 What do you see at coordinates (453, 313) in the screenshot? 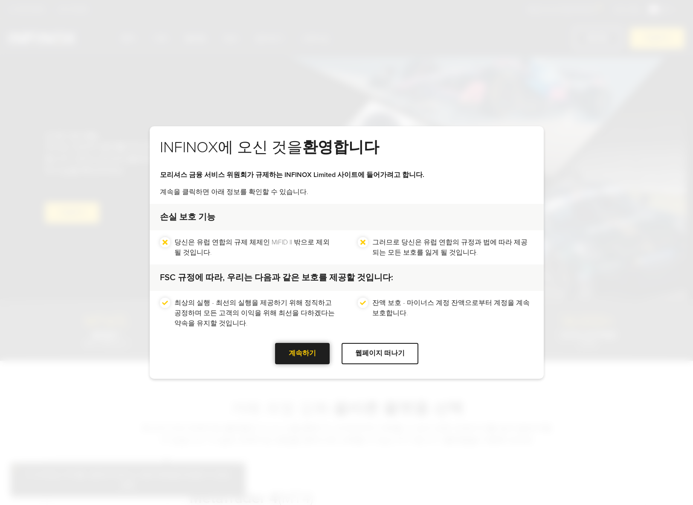
I see `li: 잔액 보호 - 마이너스 계정 잔액으로부터 계정을 계속 보호합니다.` at bounding box center [453, 313].